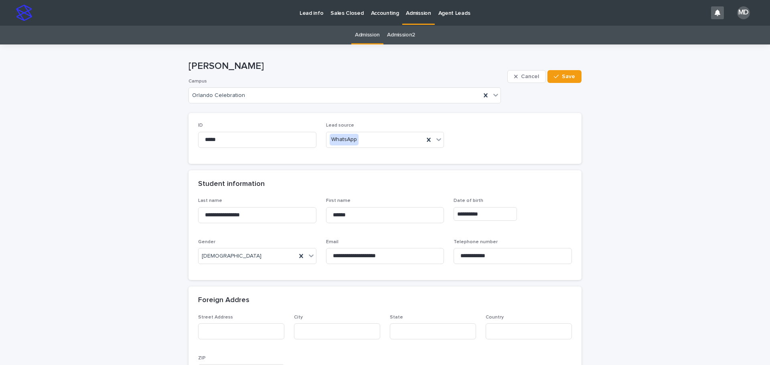 This screenshot has width=770, height=365. I want to click on a: Admission2, so click(401, 35).